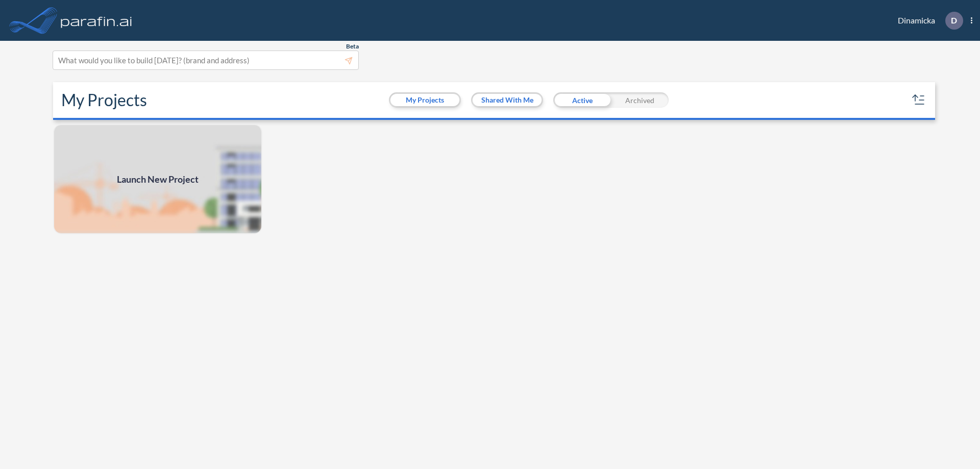  I want to click on h2: My Projects, so click(104, 100).